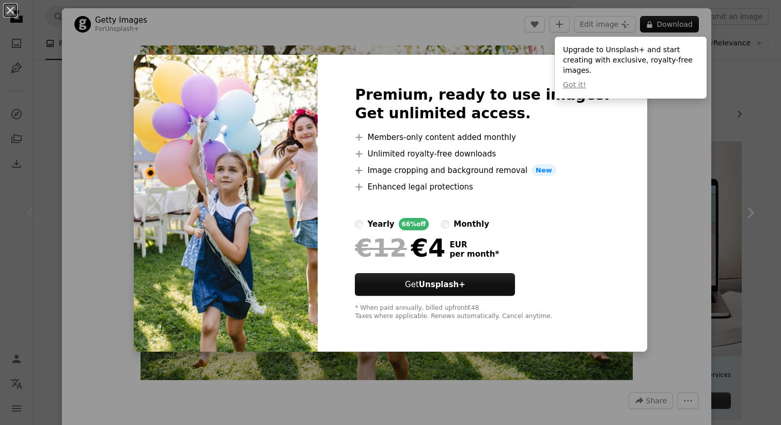 The image size is (781, 425). I want to click on strong: Unsplash+, so click(442, 285).